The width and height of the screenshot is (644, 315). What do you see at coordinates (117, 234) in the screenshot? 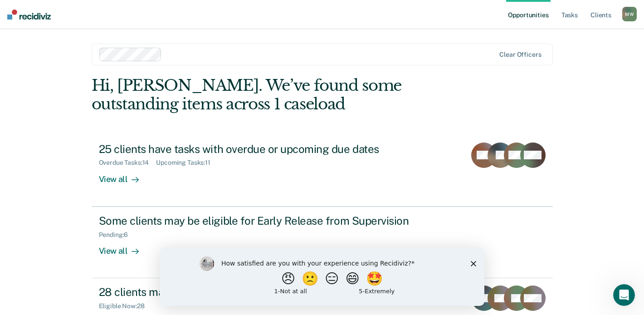
I see `div: Pending : 6` at bounding box center [117, 234].